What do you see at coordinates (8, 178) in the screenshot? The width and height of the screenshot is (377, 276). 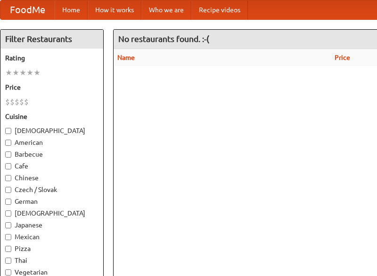 I see `input: Chinese` at bounding box center [8, 178].